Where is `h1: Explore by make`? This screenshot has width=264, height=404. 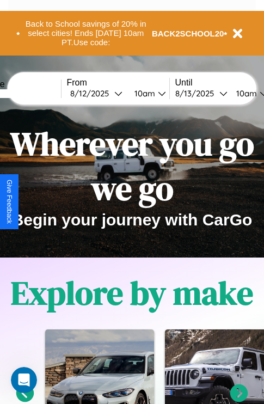
h1: Explore by make is located at coordinates (132, 293).